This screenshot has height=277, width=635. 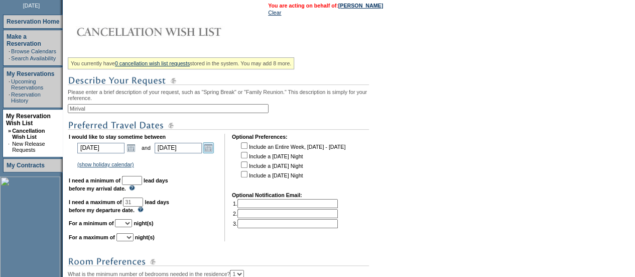 What do you see at coordinates (95, 202) in the screenshot?
I see `b: I need a maximum of` at bounding box center [95, 202].